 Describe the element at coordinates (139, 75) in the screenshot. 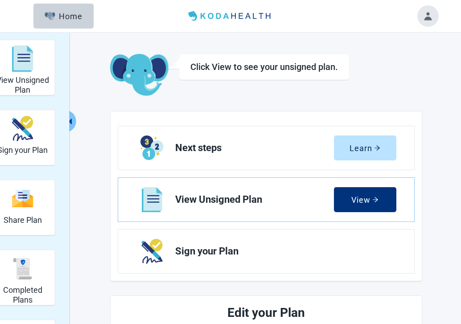

I see `img: Koda Elephant` at that location.